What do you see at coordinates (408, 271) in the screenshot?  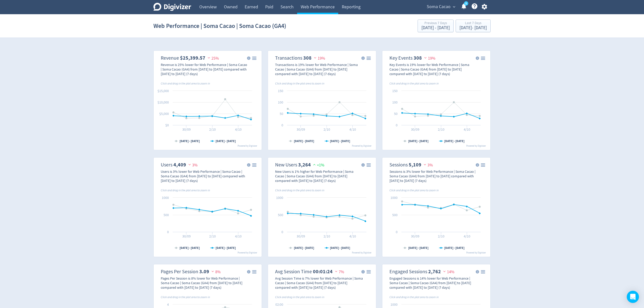 I see `dt: Engaged Sessions` at bounding box center [408, 271].